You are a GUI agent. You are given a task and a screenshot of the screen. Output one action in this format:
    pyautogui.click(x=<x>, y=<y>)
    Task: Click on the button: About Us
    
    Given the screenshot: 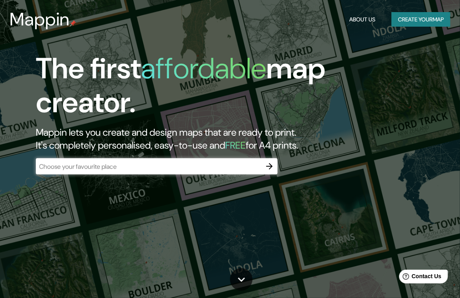 What is the action you would take?
    pyautogui.click(x=362, y=19)
    